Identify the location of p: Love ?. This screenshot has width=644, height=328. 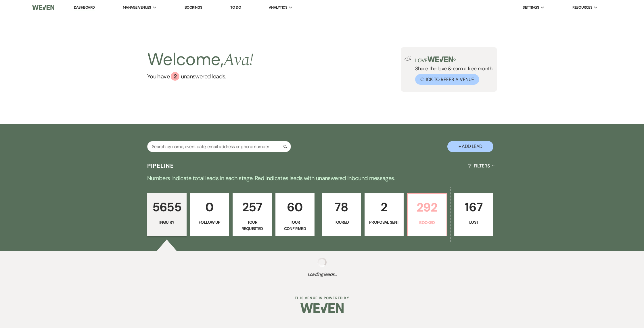
(454, 60).